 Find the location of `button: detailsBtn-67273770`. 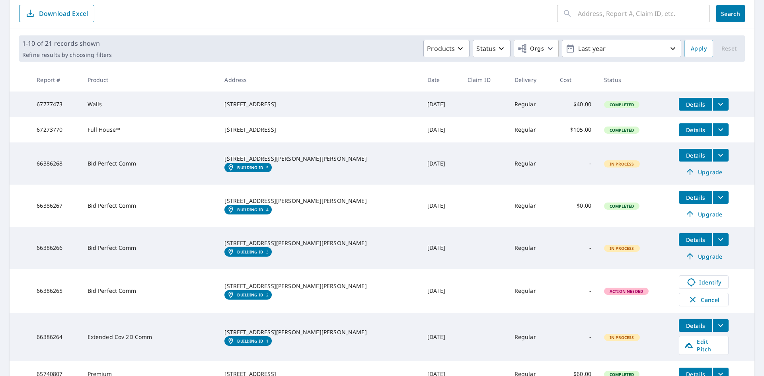

button: detailsBtn-67273770 is located at coordinates (695, 130).